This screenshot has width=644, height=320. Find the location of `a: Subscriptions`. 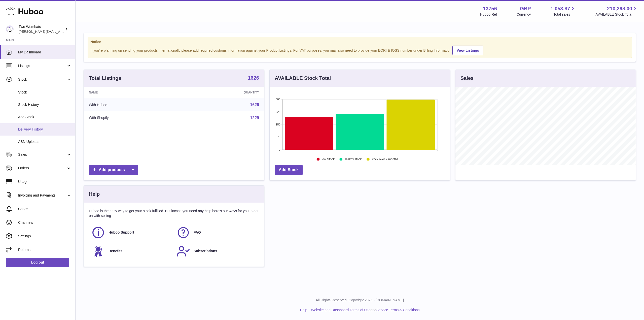

a: Subscriptions is located at coordinates (216, 251).